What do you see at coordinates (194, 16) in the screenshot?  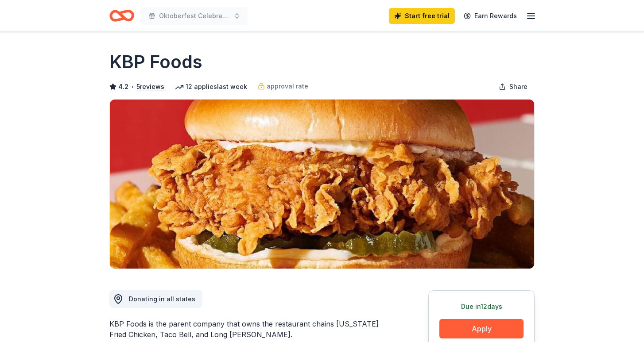 I see `span: Oktoberfest Celebration` at bounding box center [194, 16].